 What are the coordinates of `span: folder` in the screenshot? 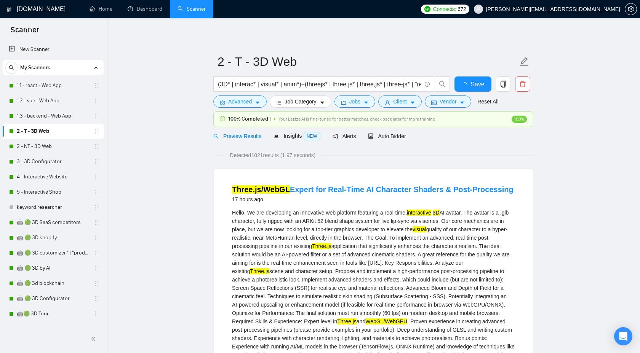 It's located at (343, 102).